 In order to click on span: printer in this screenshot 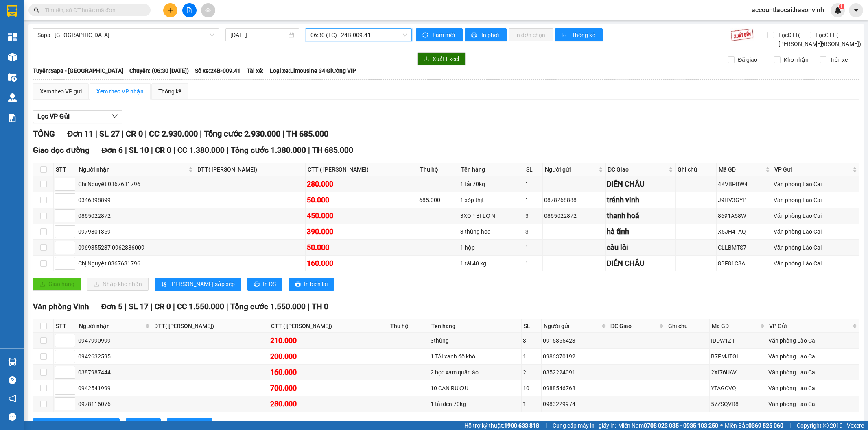, I will do `click(257, 285)`.